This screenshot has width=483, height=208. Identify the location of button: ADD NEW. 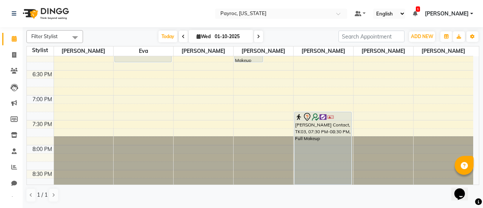
(422, 37).